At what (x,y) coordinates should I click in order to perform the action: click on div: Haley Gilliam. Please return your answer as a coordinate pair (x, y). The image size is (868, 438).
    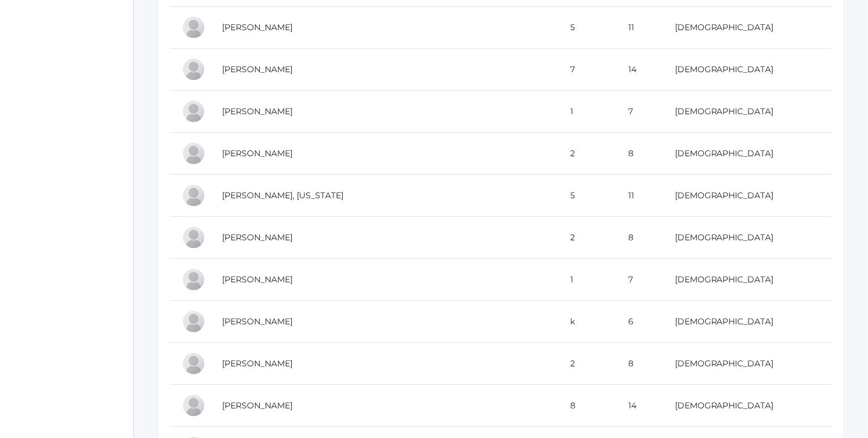
    Looking at the image, I should click on (194, 321).